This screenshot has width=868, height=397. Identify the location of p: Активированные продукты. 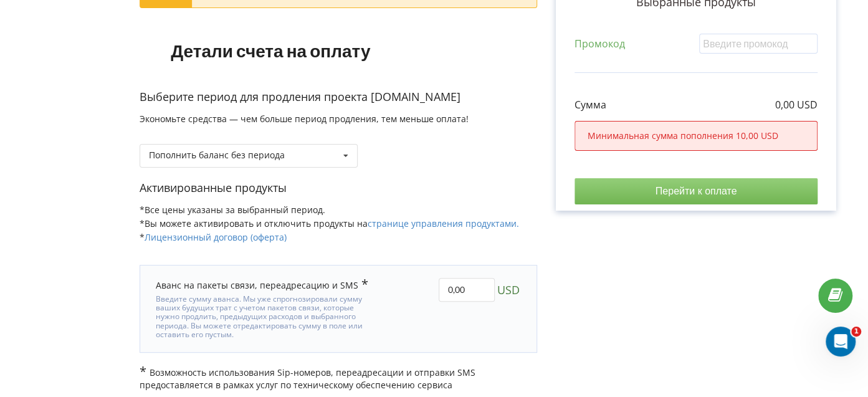
(339, 188).